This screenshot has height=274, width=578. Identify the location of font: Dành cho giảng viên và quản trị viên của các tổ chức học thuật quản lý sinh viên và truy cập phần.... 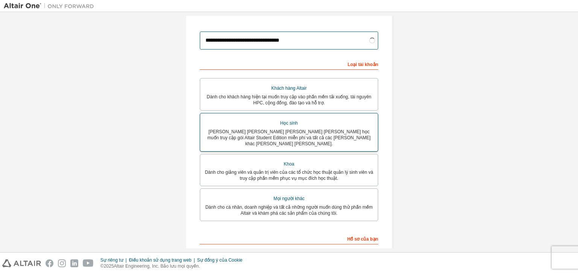
(288, 176).